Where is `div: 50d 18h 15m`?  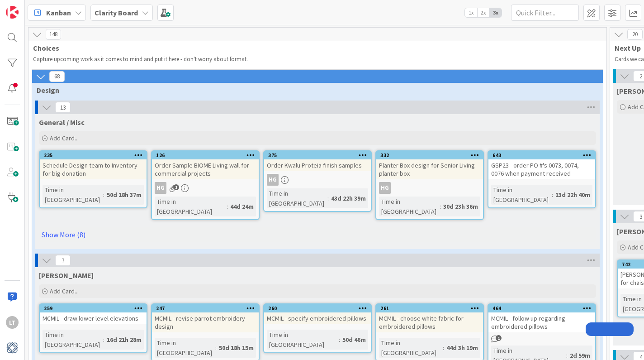 div: 50d 18h 15m is located at coordinates (236, 348).